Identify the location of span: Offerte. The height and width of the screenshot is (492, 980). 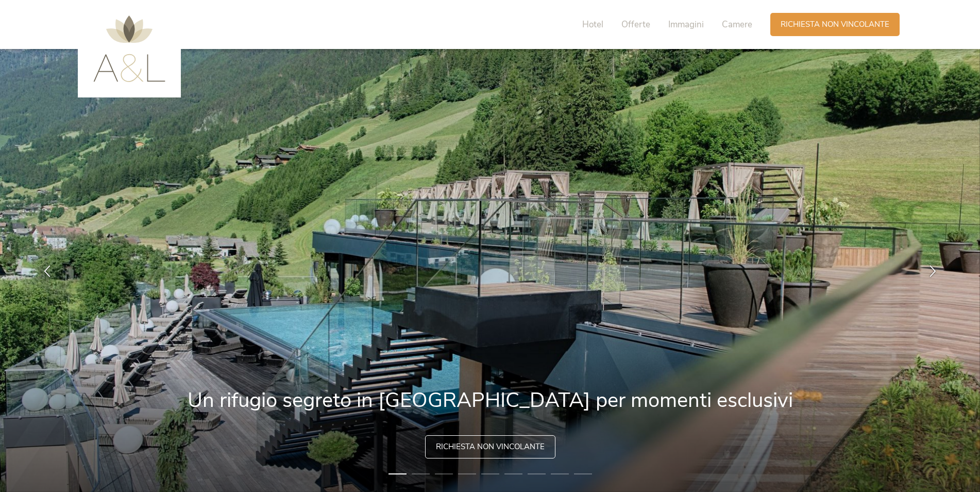
(636, 24).